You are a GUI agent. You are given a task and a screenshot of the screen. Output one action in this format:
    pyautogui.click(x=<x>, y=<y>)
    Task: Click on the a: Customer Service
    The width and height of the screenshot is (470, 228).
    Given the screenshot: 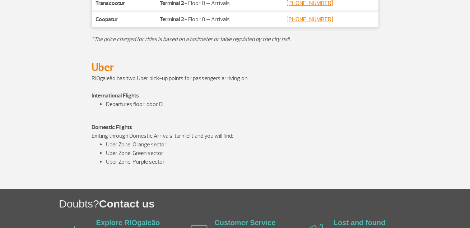 What is the action you would take?
    pyautogui.click(x=245, y=222)
    